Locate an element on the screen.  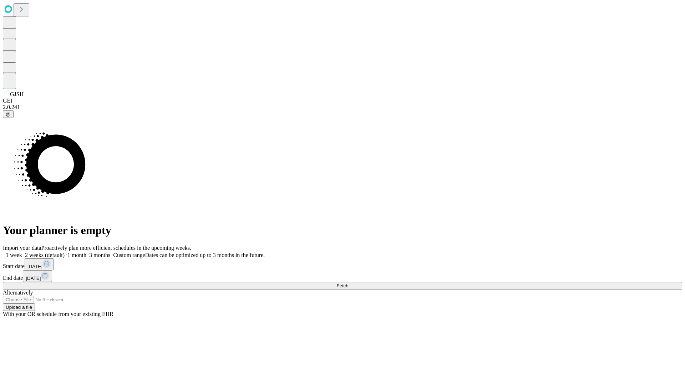
button: Upload a file is located at coordinates (19, 307).